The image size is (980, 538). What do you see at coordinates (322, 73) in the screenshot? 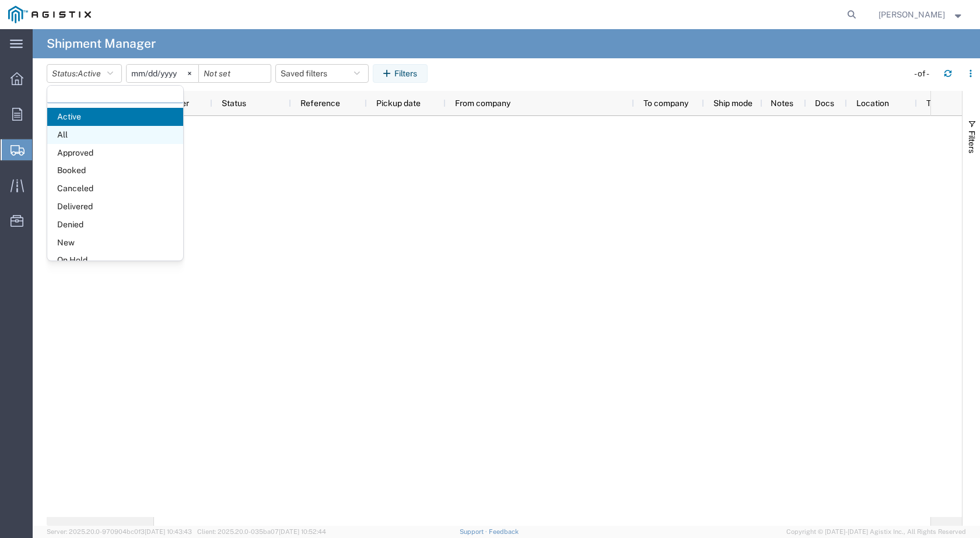
I see `button: Saved filters` at bounding box center [322, 73].